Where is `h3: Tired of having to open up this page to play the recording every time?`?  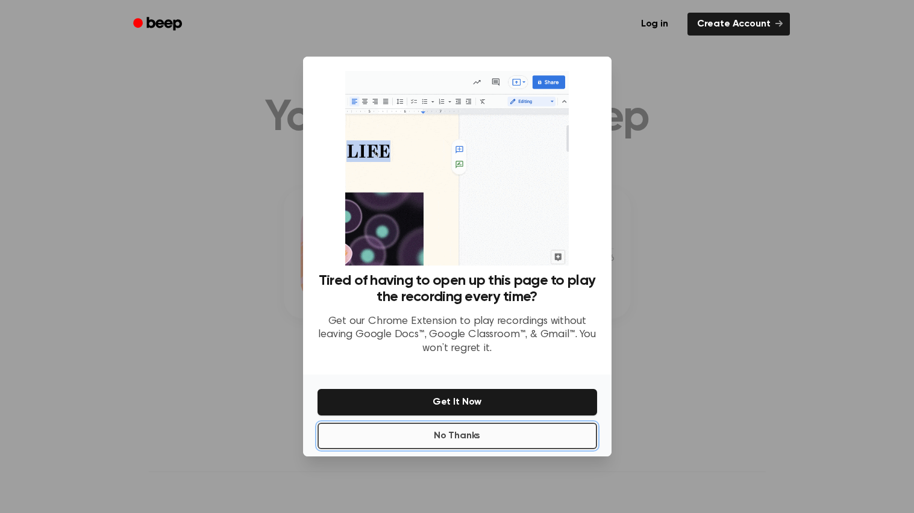 h3: Tired of having to open up this page to play the recording every time? is located at coordinates (457, 289).